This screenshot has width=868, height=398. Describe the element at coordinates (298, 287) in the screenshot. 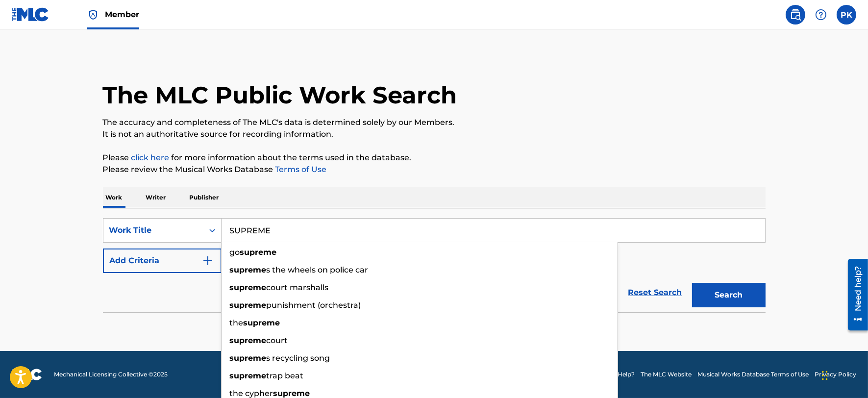

I see `span: court marshalls` at that location.